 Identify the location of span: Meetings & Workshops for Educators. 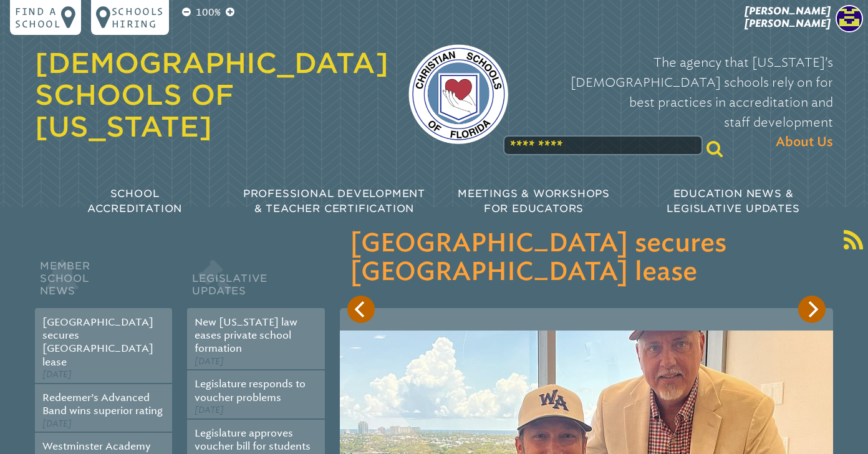
(534, 201).